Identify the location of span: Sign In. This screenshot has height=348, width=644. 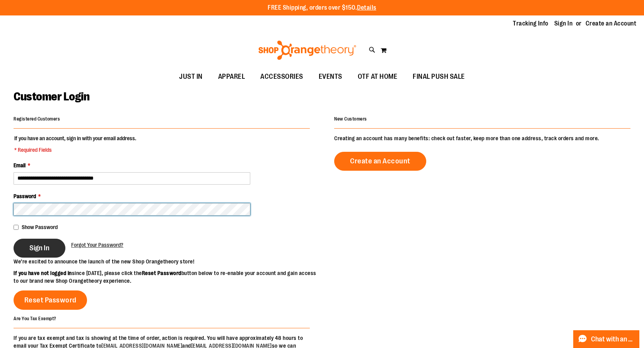
(39, 248).